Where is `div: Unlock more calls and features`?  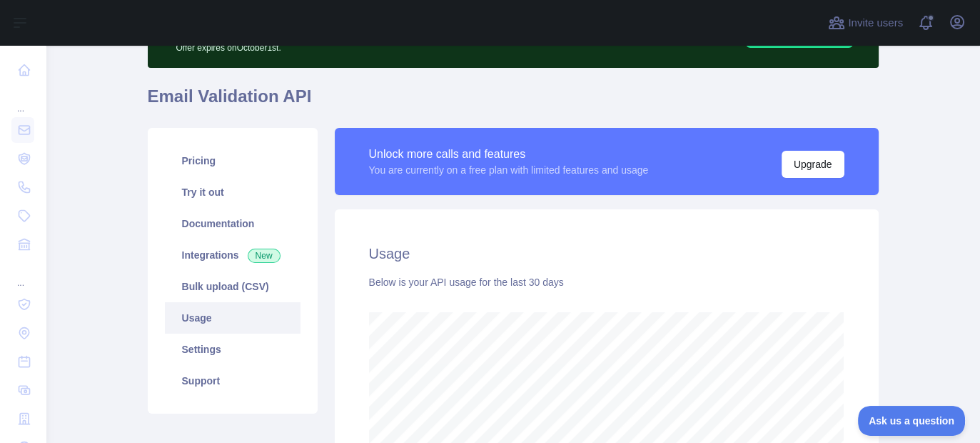 div: Unlock more calls and features is located at coordinates (509, 154).